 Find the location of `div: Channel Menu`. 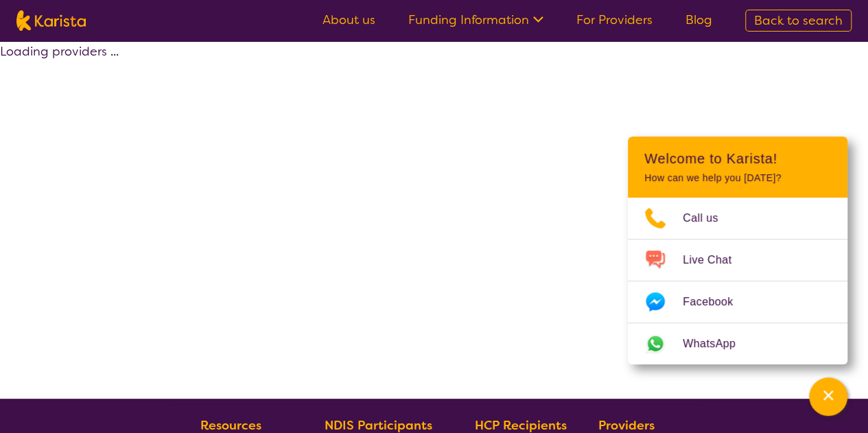

div: Channel Menu is located at coordinates (737, 250).